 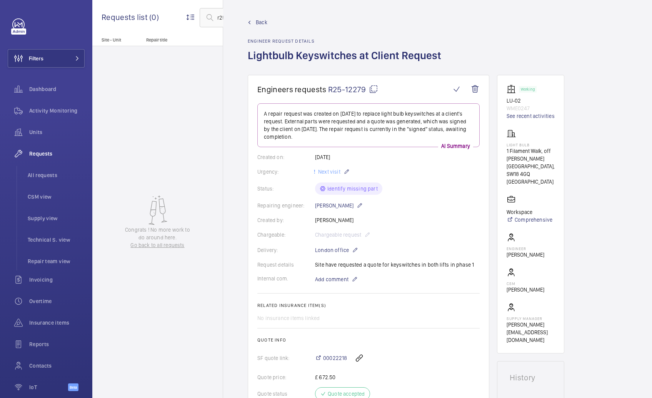 I want to click on span: Filters, so click(x=36, y=58).